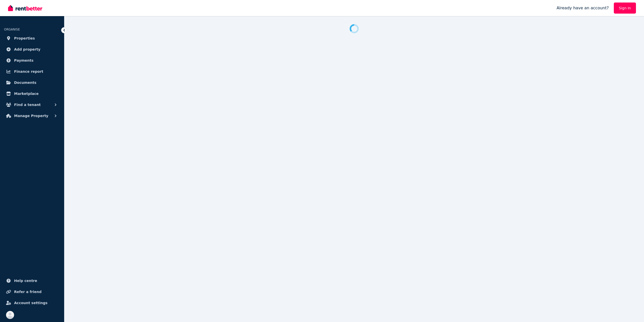 This screenshot has height=322, width=644. Describe the element at coordinates (625, 8) in the screenshot. I see `a: Sign In` at that location.